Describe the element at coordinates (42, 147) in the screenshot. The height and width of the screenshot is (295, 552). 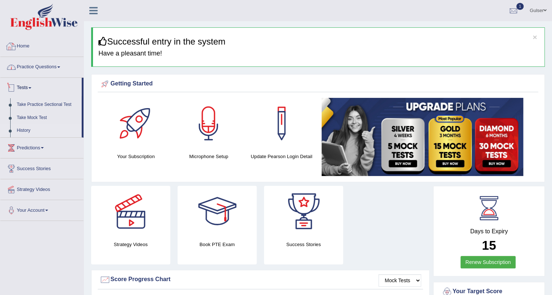
I see `a: Predictions` at that location.